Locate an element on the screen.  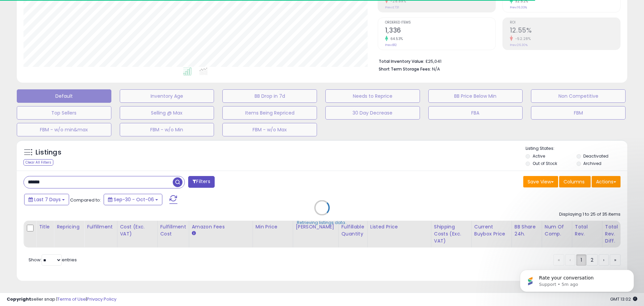
div: message notification from Support, 5m ago. Rate your conversation is located at coordinates (67, 25).